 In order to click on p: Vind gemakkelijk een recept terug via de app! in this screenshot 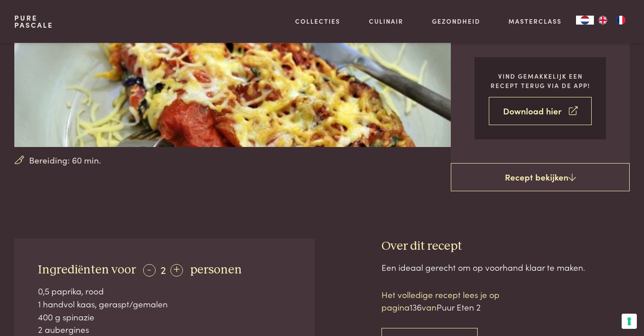, I will do `click(540, 81)`.